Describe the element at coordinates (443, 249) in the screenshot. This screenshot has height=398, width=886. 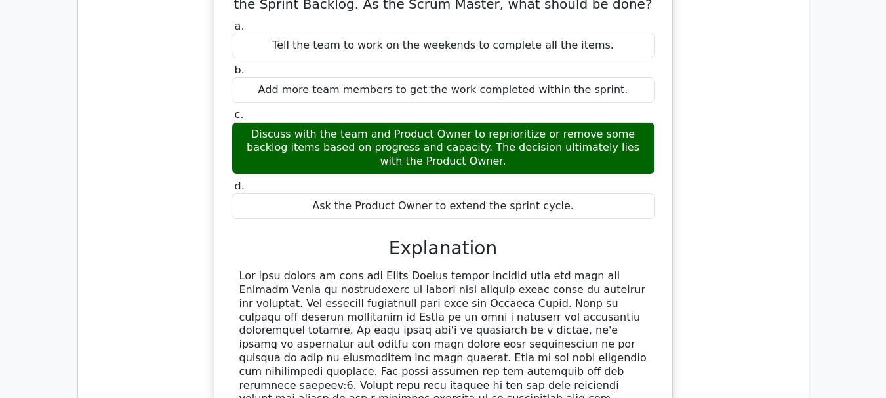
I see `h3: Explanation` at that location.